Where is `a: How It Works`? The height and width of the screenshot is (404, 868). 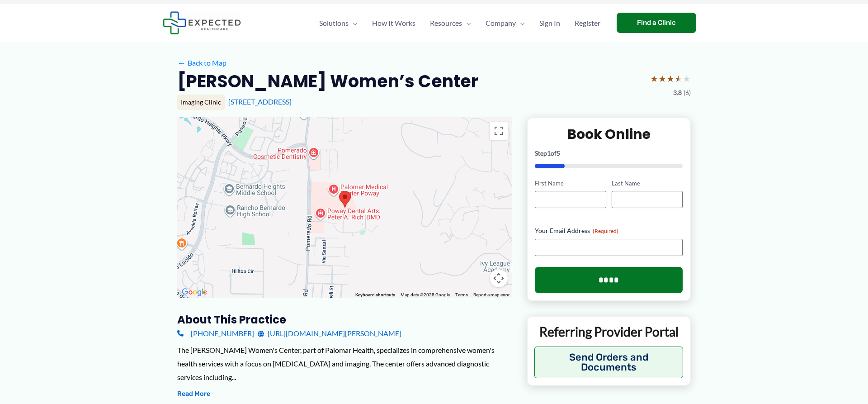
a: How It Works is located at coordinates (394, 23).